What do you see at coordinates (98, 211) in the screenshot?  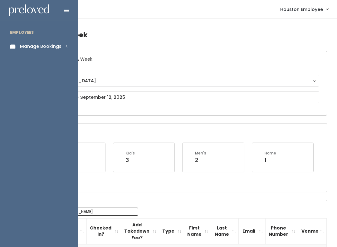 I see `input: Search:` at bounding box center [98, 211].